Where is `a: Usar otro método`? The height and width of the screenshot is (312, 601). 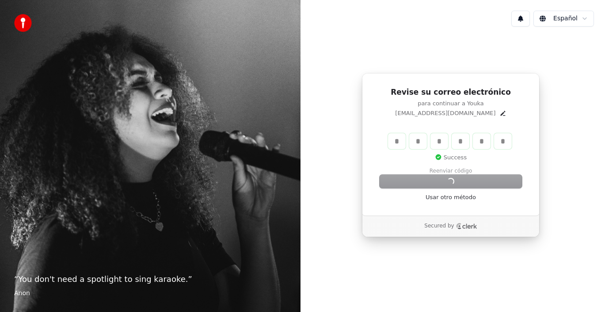
a: Usar otro método is located at coordinates (451, 197).